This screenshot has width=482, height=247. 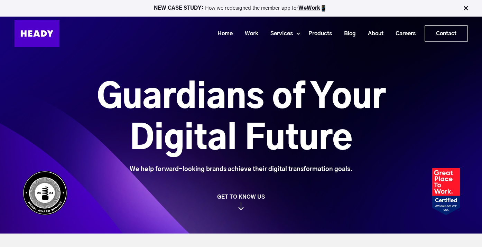 I want to click on p: How we redesigned the member app for, so click(x=241, y=8).